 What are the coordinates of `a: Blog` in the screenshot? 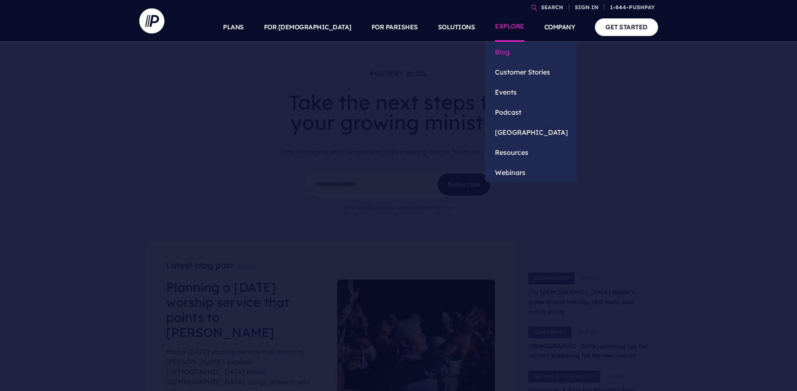 It's located at (531, 52).